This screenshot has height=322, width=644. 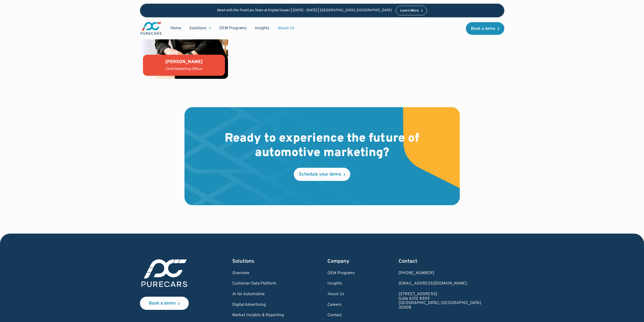 What do you see at coordinates (258, 305) in the screenshot?
I see `a: Digital Advertising` at bounding box center [258, 305].